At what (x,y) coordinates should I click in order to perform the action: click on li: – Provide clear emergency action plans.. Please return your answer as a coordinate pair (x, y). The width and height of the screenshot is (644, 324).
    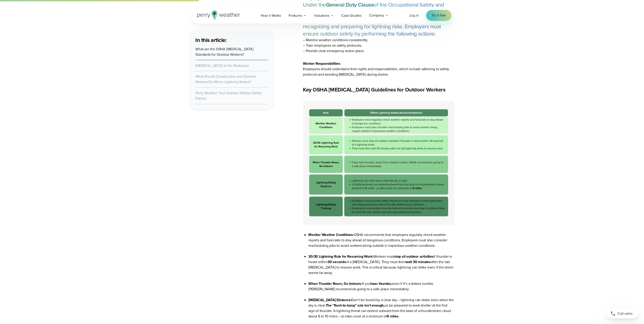
    Looking at the image, I should click on (379, 51).